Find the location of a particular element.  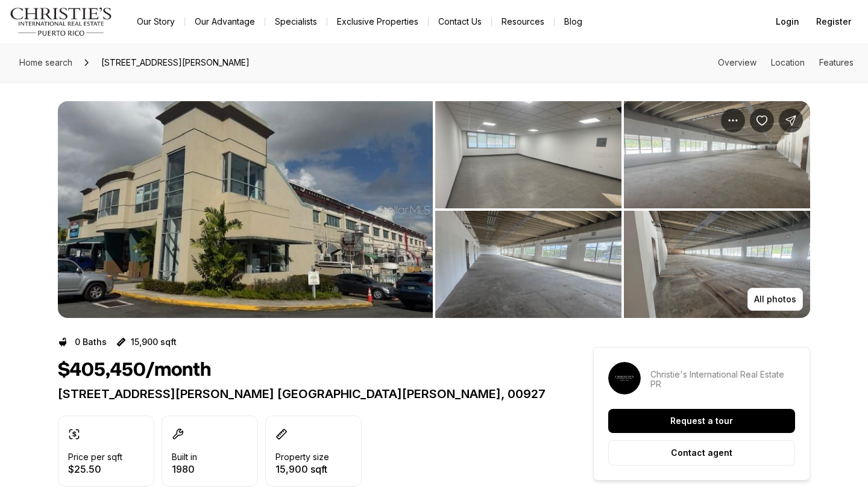

div: Listing Photos is located at coordinates (434, 209).